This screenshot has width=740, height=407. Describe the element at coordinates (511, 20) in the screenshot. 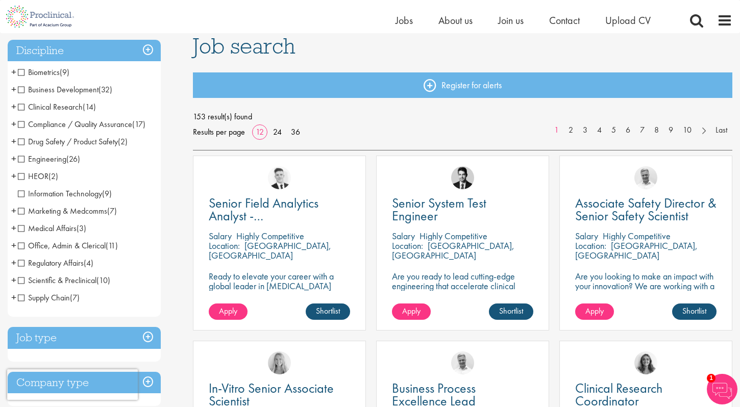

I see `a: Join us` at that location.